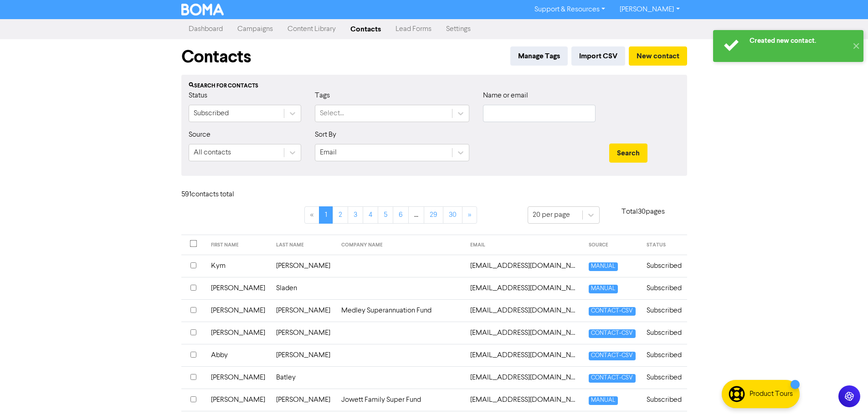 The image size is (868, 415). Describe the element at coordinates (365, 29) in the screenshot. I see `a: Contacts` at that location.